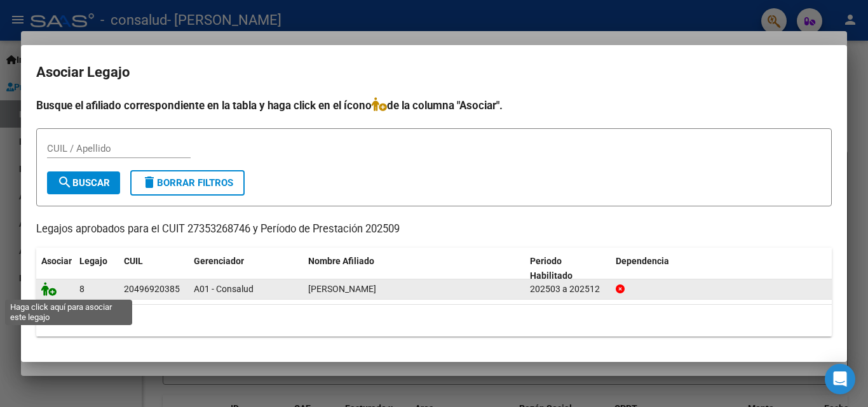  What do you see at coordinates (57, 261) in the screenshot?
I see `span: Asociar` at bounding box center [57, 261].